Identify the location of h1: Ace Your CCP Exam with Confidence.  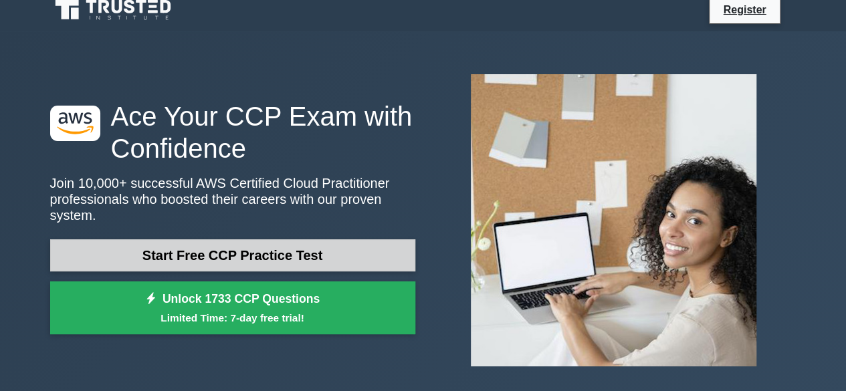
(233, 132).